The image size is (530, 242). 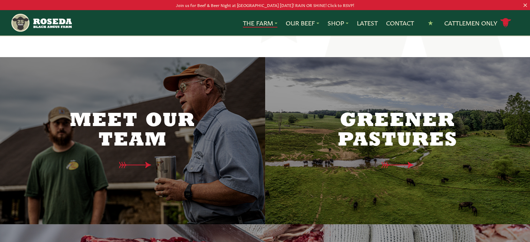 I want to click on h2: Greener Pastures, so click(x=398, y=131).